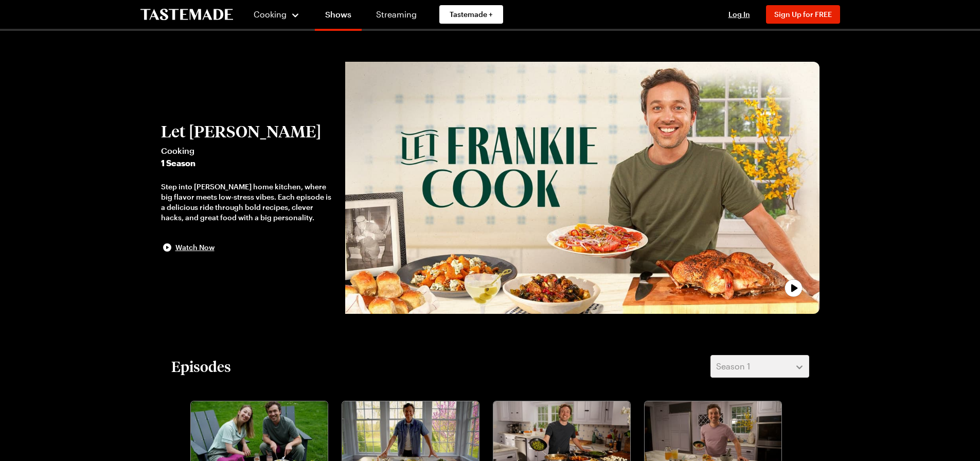  I want to click on span: Tastemade +, so click(471, 15).